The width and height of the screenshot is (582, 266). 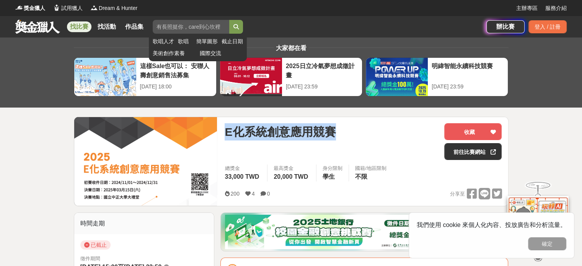 I want to click on a: 歌唱人才, so click(x=163, y=41).